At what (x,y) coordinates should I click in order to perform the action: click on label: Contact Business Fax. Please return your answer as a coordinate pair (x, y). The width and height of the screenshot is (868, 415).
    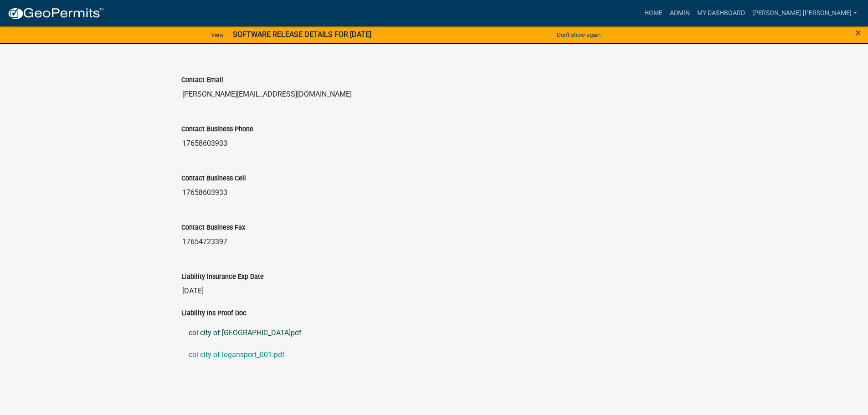
    Looking at the image, I should click on (214, 228).